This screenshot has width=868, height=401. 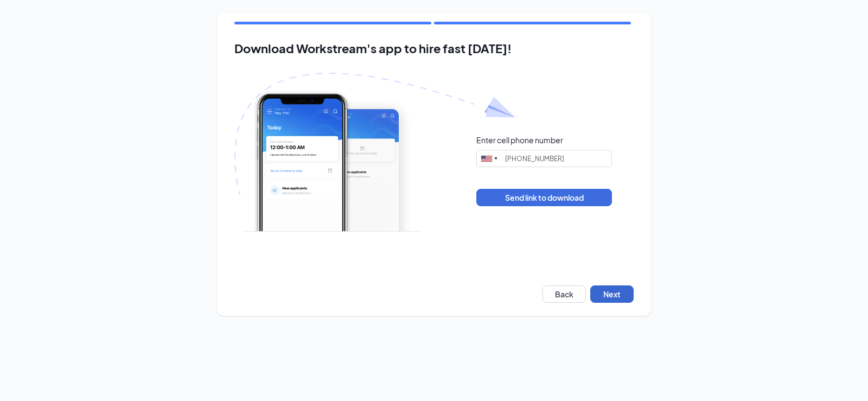 I want to click on div: United States: +1, so click(x=489, y=158).